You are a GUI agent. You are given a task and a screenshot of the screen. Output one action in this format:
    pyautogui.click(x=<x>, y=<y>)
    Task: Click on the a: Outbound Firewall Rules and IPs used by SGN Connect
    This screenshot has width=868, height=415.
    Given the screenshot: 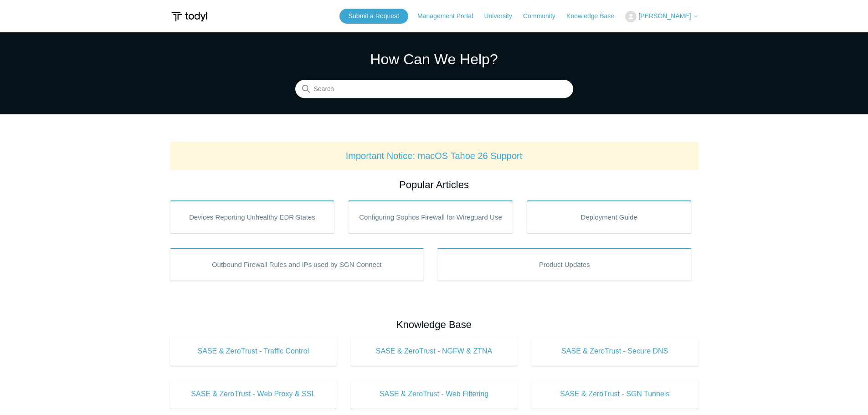 What is the action you would take?
    pyautogui.click(x=297, y=264)
    